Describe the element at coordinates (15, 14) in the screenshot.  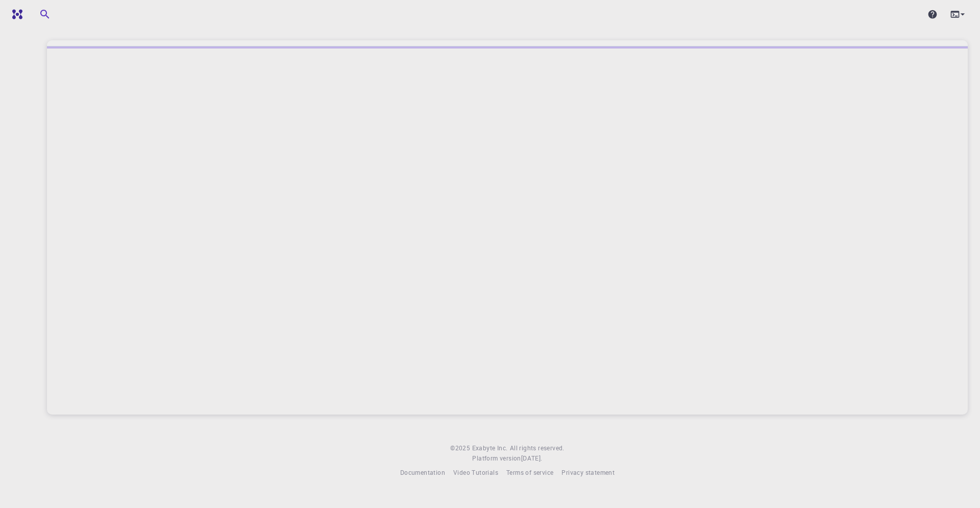
I see `img: logo` at that location.